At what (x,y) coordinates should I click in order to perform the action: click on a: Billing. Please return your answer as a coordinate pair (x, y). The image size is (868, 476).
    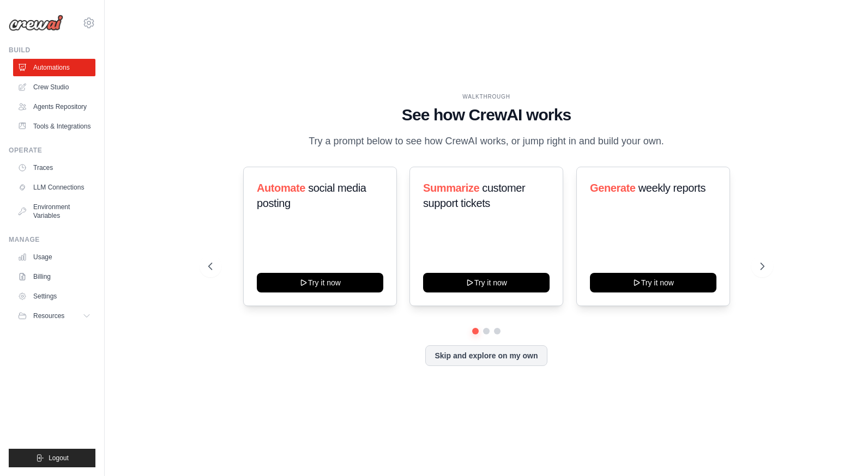
    Looking at the image, I should click on (54, 277).